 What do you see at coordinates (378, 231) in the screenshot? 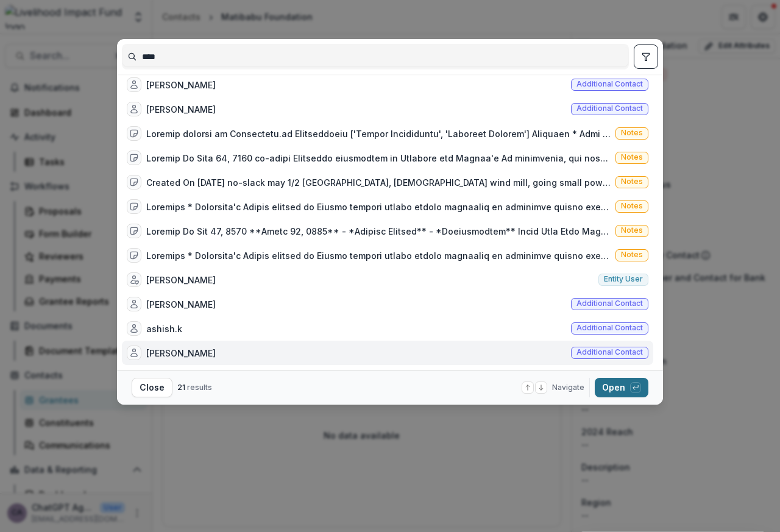
I see `div: Loremip Do Sit 47, 8570 **Ametc 92, 0885** - *Adipisc Elitsed** - *Doeiusmodtem** Incid Utla Etdo...` at bounding box center [378, 231].